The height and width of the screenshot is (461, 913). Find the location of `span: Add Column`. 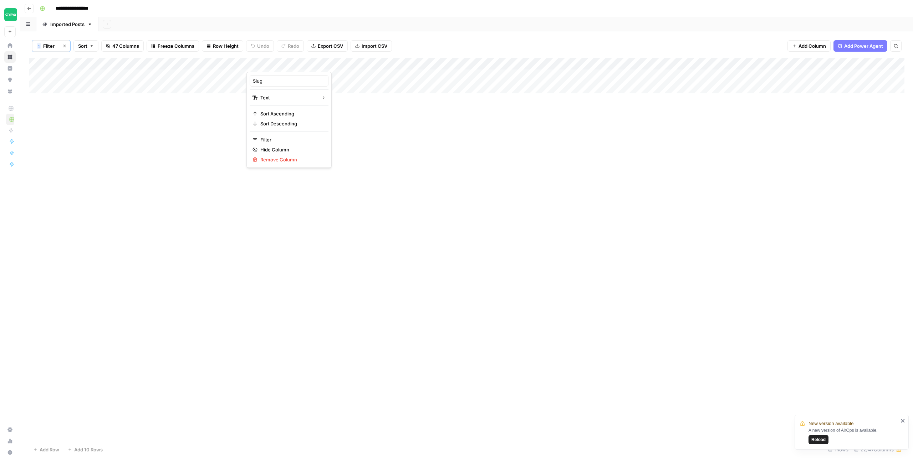

span: Add Column is located at coordinates (812, 46).